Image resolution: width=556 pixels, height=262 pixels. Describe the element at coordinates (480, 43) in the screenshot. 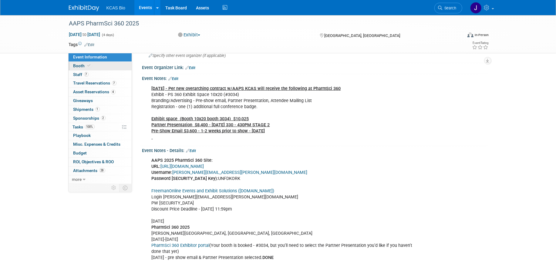

I see `div: Event Rating` at that location.